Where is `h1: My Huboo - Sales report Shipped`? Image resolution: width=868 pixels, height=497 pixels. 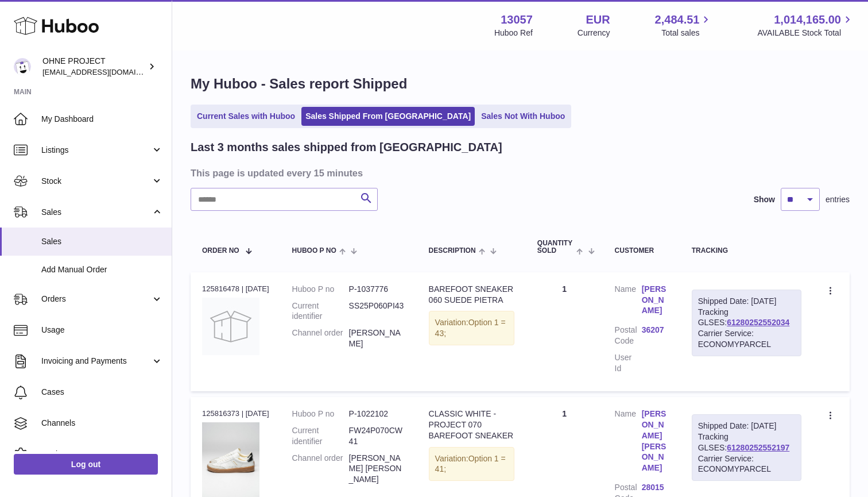
h1: My Huboo - Sales report Shipped is located at coordinates (520, 84).